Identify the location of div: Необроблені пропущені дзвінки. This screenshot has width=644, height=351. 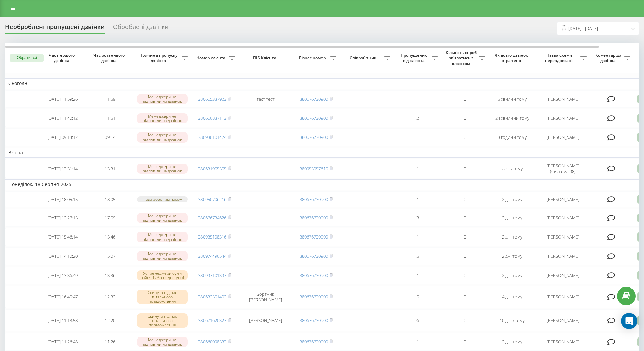
(55, 28).